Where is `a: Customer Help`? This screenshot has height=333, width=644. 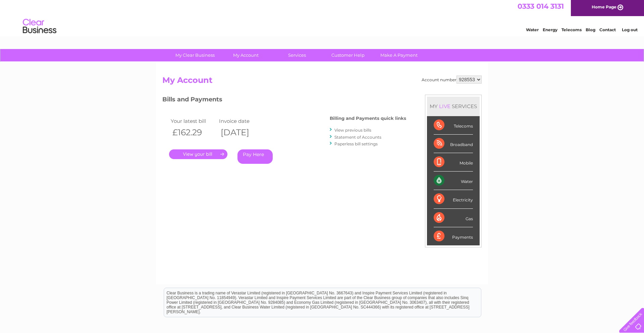 a: Customer Help is located at coordinates (348, 55).